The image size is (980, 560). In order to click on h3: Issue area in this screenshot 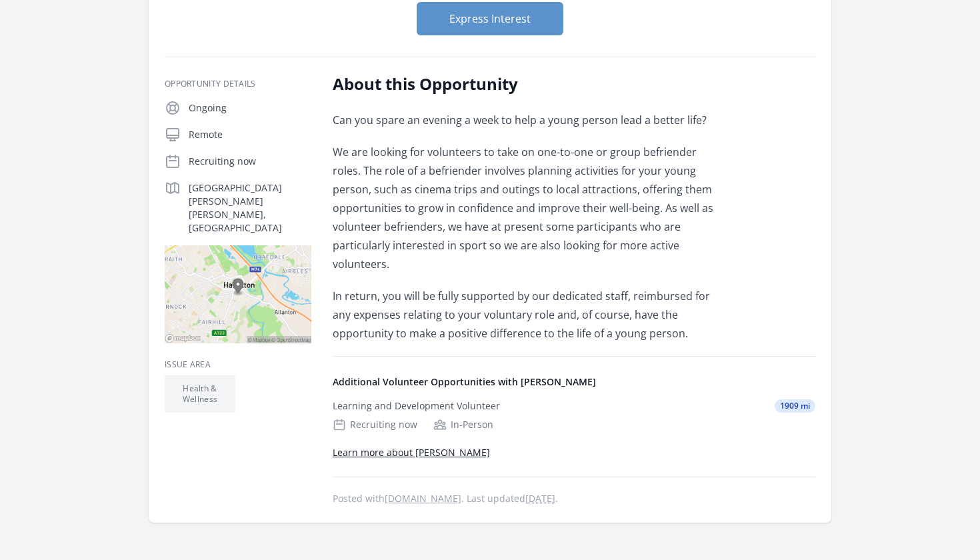, I will do `click(238, 365)`.